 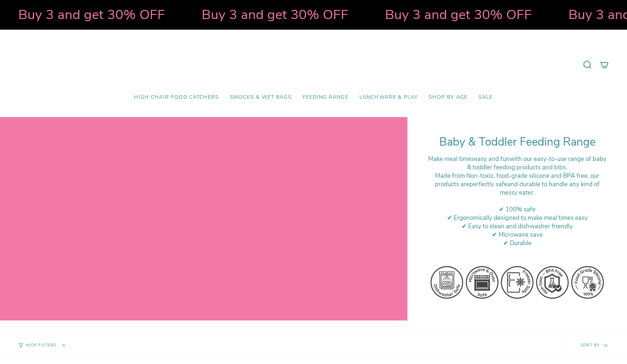 What do you see at coordinates (176, 97) in the screenshot?
I see `span: High Chair Food Catchers` at bounding box center [176, 97].